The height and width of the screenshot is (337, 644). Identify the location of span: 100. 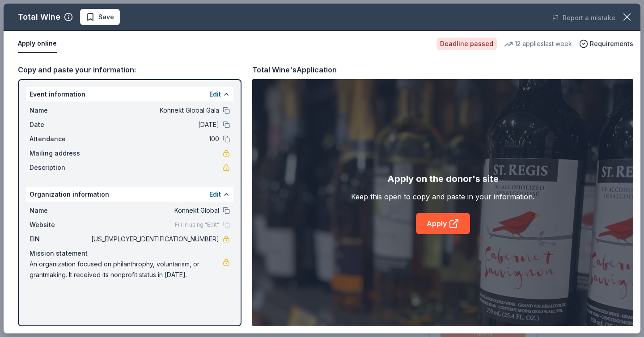
(154, 139).